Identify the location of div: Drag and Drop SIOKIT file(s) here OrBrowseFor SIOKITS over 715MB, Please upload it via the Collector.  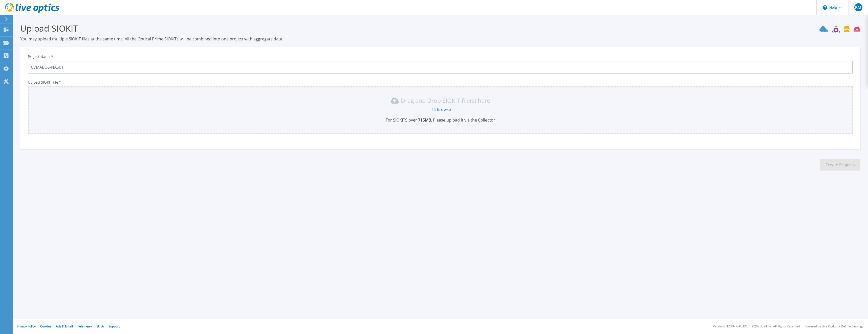
(441, 110).